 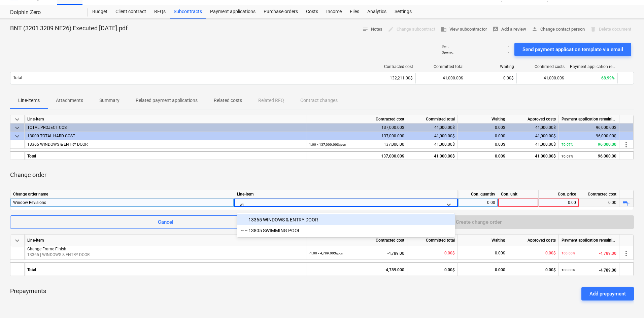 What do you see at coordinates (122, 202) in the screenshot?
I see `div: Window Revisions` at bounding box center [122, 202].